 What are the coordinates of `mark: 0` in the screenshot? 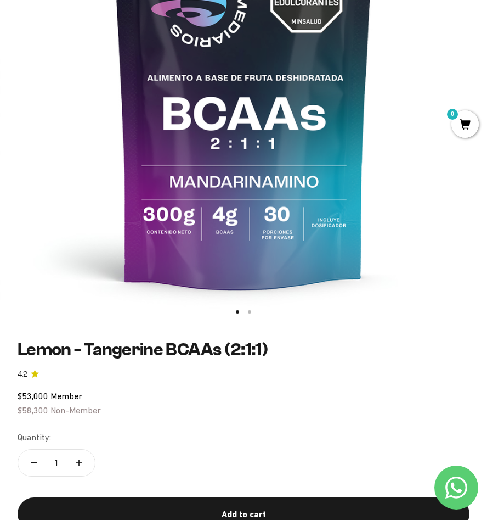 It's located at (453, 114).